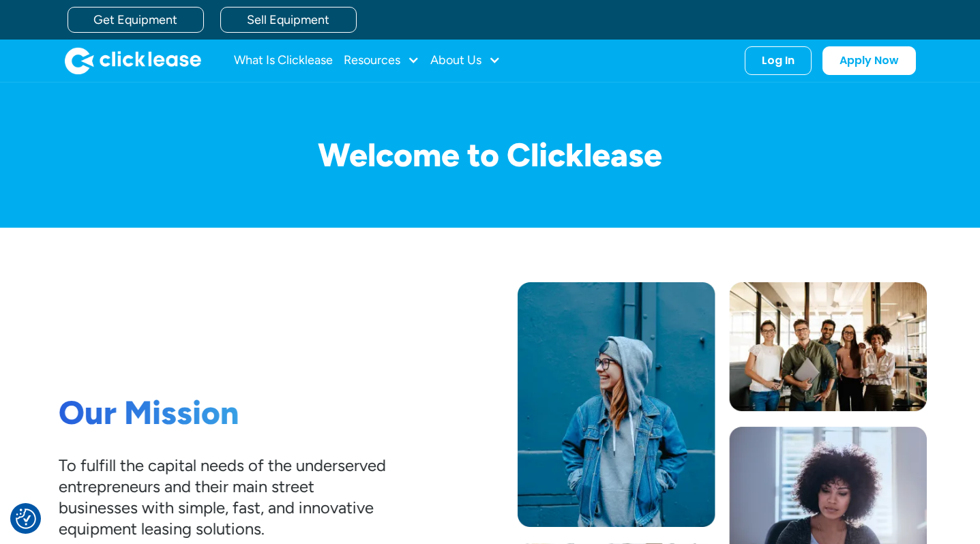  What do you see at coordinates (490, 155) in the screenshot?
I see `h1: Welcome to Clicklease` at bounding box center [490, 155].